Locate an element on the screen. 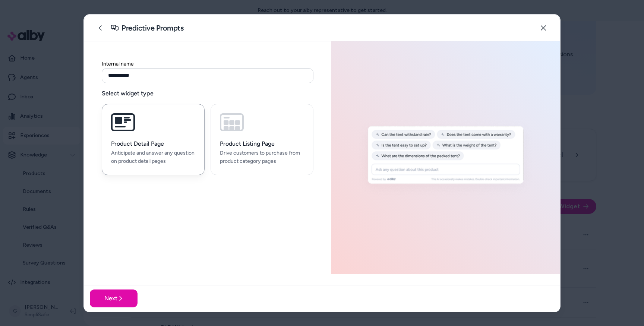 This screenshot has height=326, width=644. button: Product Detail PageAnticipate and answer any question on product detail pages is located at coordinates (153, 140).